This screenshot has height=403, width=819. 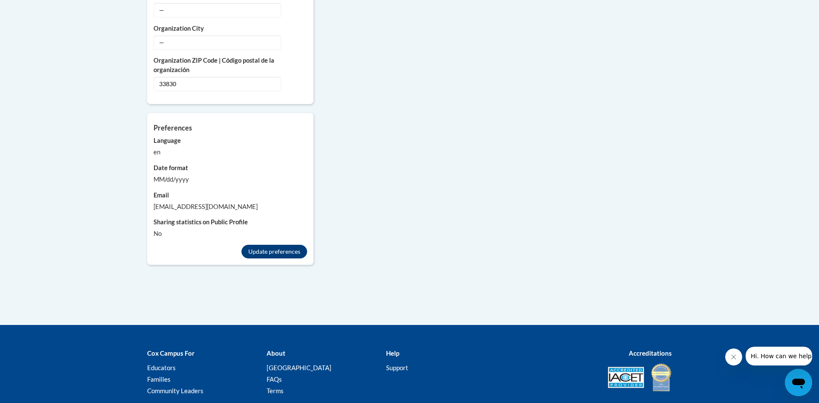 What do you see at coordinates (230, 128) in the screenshot?
I see `h5: Preferences` at bounding box center [230, 128].